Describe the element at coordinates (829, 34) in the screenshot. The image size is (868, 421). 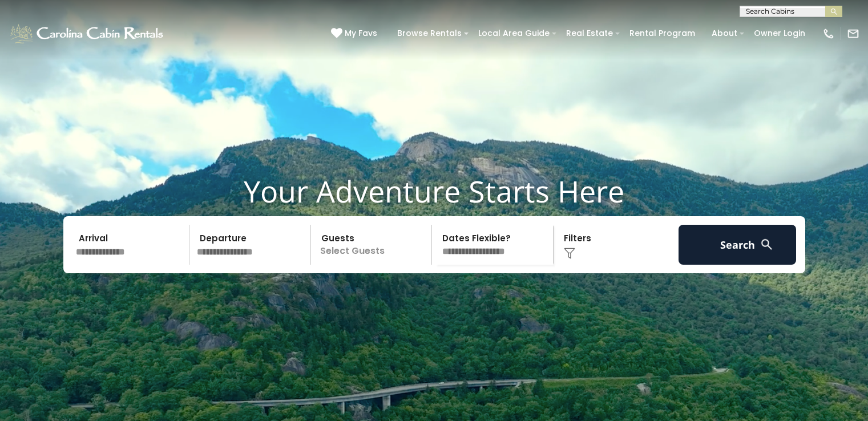
I see `img: phone-regular-white.png` at that location.